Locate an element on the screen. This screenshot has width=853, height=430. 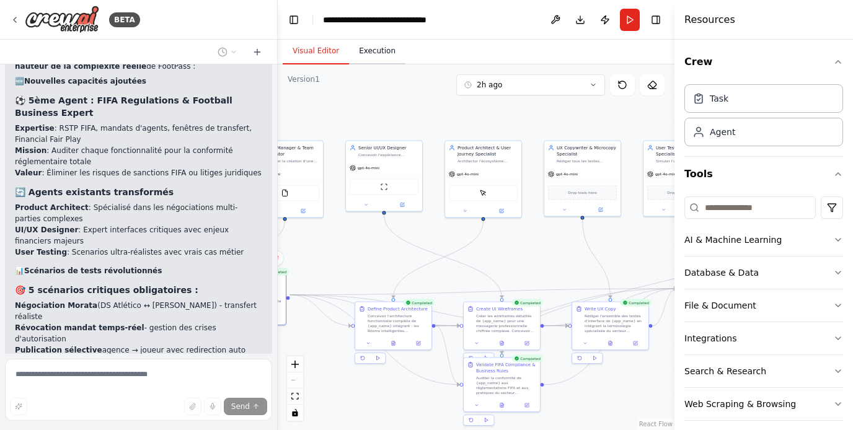
div: UX Copywriter & Microcopy SpecialistRédiger tous les textes d'interface de {app_name} pour une me... is located at coordinates (582, 179).